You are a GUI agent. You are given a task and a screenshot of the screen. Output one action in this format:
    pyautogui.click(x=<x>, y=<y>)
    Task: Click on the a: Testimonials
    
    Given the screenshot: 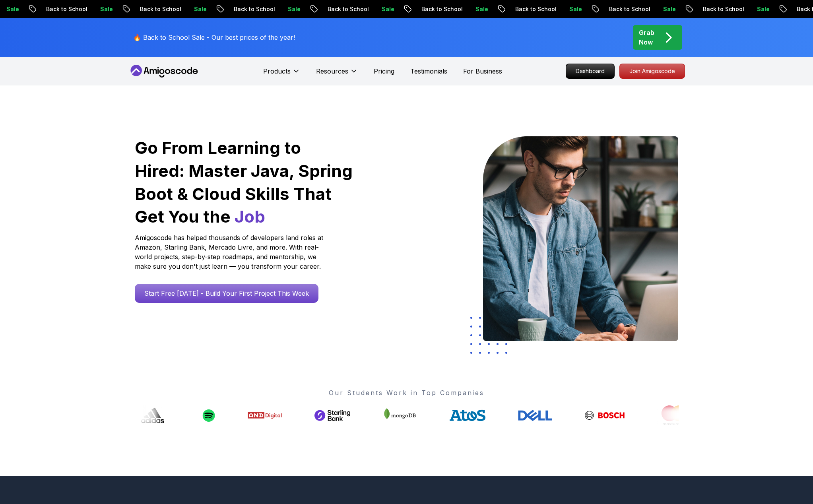 What is the action you would take?
    pyautogui.click(x=429, y=71)
    